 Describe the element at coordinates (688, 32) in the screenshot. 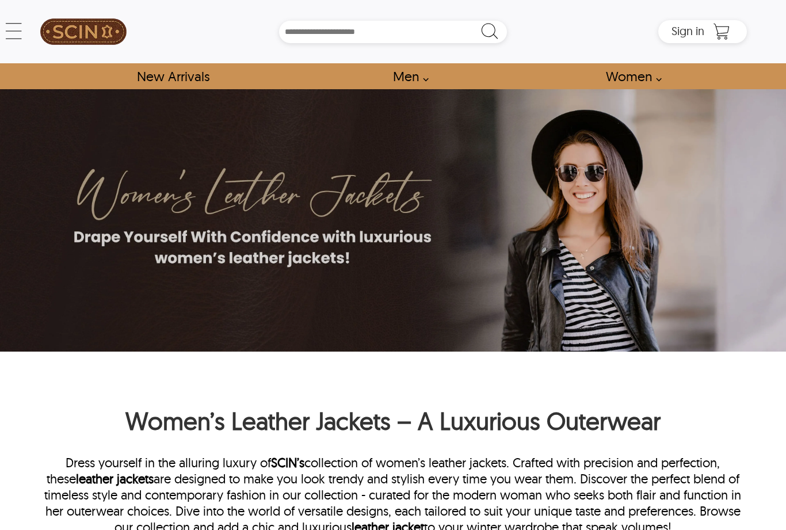

I see `a: Sign in` at that location.